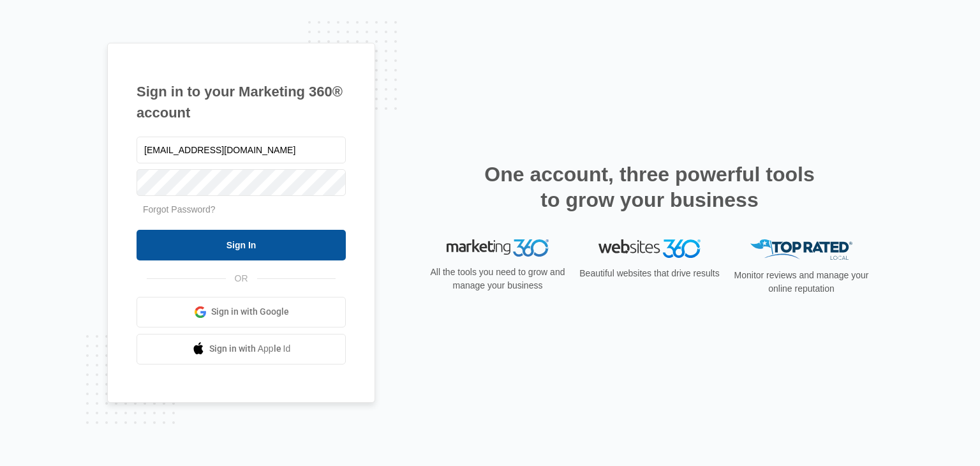  I want to click on a: Sign in with Google, so click(241, 312).